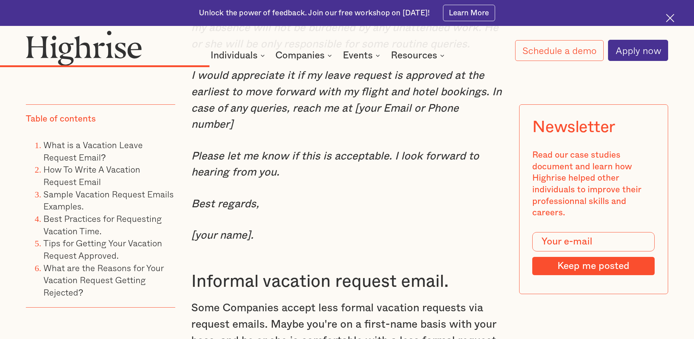  Describe the element at coordinates (103, 249) in the screenshot. I see `a: Tips for Getting Your Vacation Request Approved.` at that location.